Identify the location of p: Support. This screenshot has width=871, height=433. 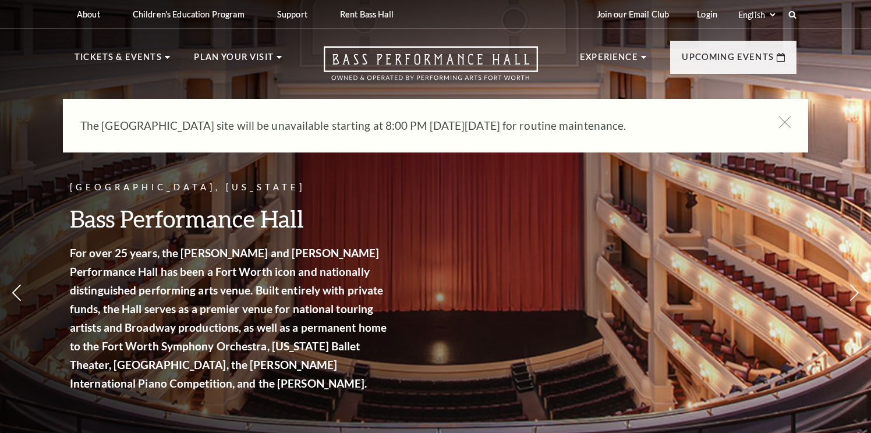
(292, 14).